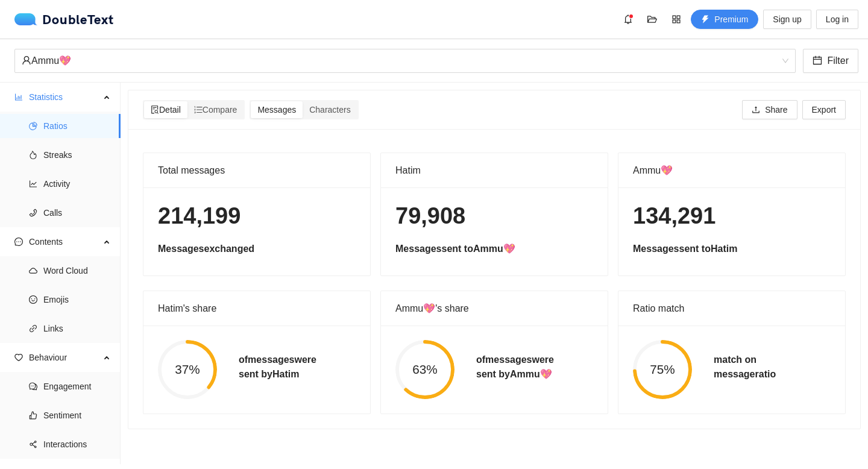  I want to click on button: thunderboltPremium, so click(725, 19).